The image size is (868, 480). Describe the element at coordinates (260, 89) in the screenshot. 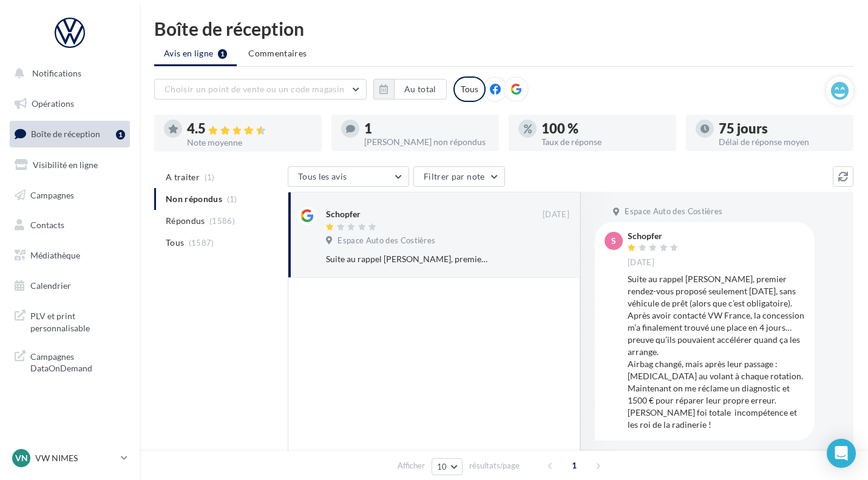

I see `button: Choisir un point de vente ou un code magasin` at that location.